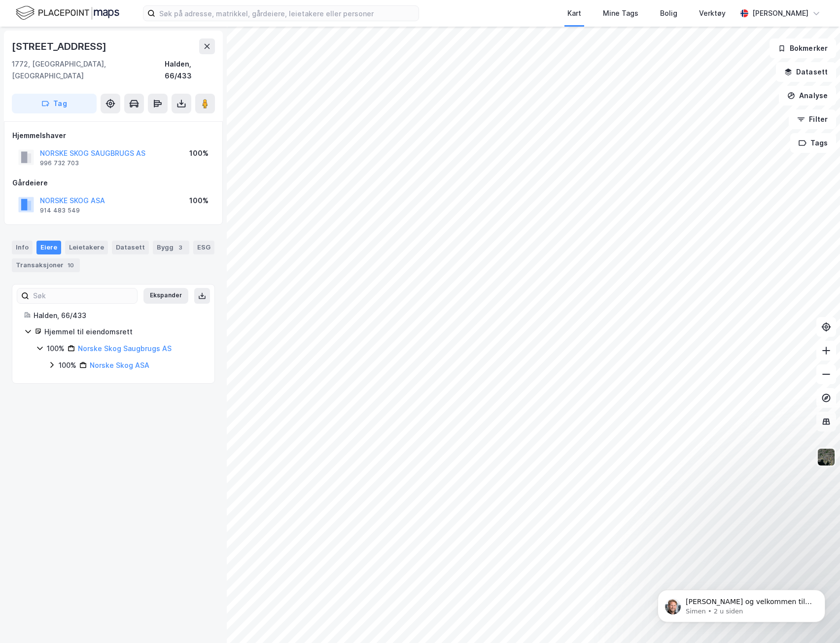 The height and width of the screenshot is (643, 840). What do you see at coordinates (70, 266) in the screenshot?
I see `div: 10` at bounding box center [70, 266].